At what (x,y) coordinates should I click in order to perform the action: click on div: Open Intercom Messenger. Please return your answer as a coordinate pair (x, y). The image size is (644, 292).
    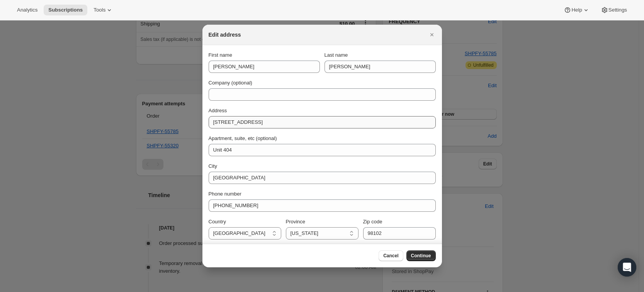
    Looking at the image, I should click on (627, 267).